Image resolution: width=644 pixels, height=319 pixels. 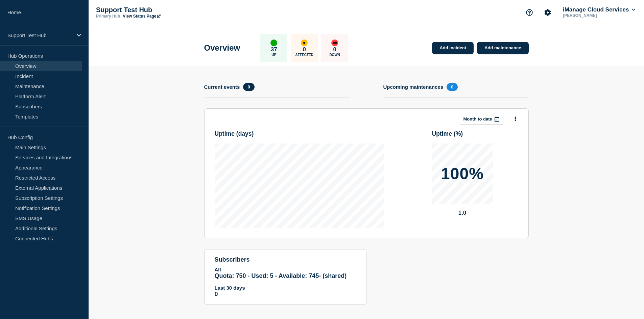 I want to click on h4: Current events, so click(x=222, y=87).